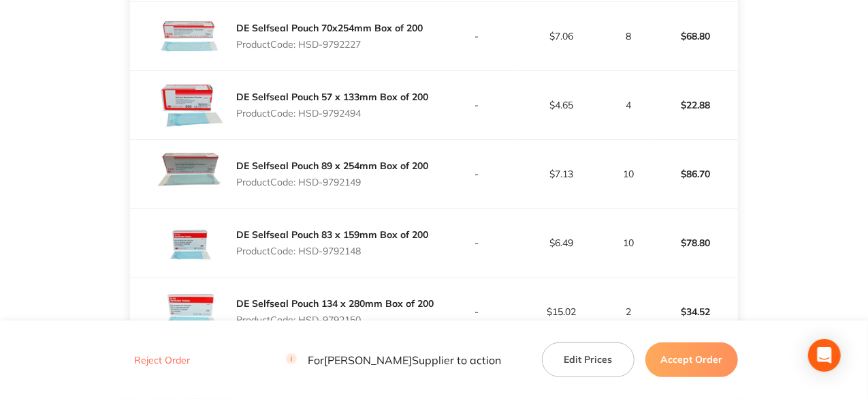 The width and height of the screenshot is (868, 399). I want to click on p: $22.88, so click(695, 105).